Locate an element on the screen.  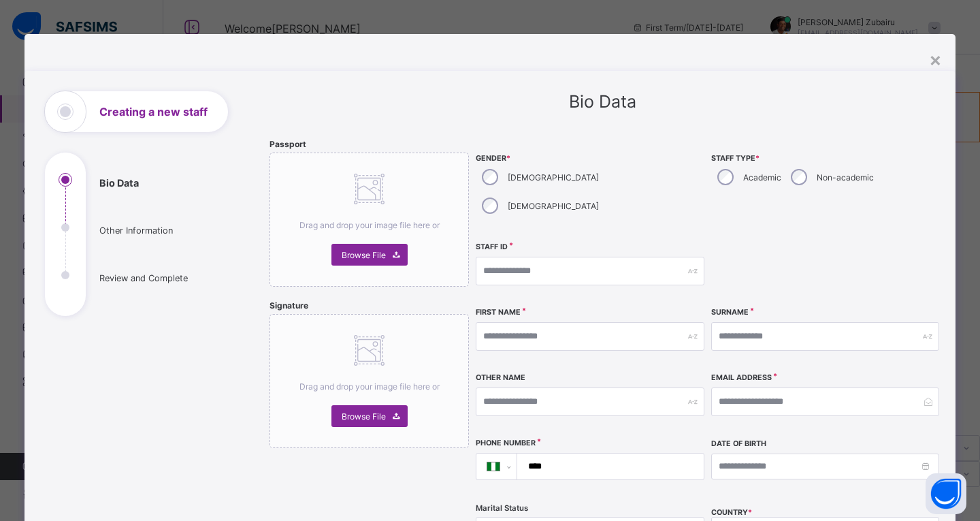
label: Academic is located at coordinates (762, 177).